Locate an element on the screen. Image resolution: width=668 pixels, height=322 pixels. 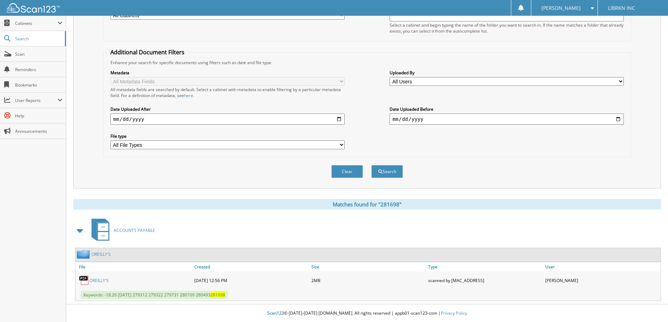
div: 2MB is located at coordinates (368, 280).